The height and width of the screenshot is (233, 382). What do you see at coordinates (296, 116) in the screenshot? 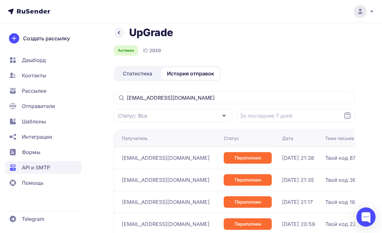
I see `input: Datepicker input` at bounding box center [296, 116].